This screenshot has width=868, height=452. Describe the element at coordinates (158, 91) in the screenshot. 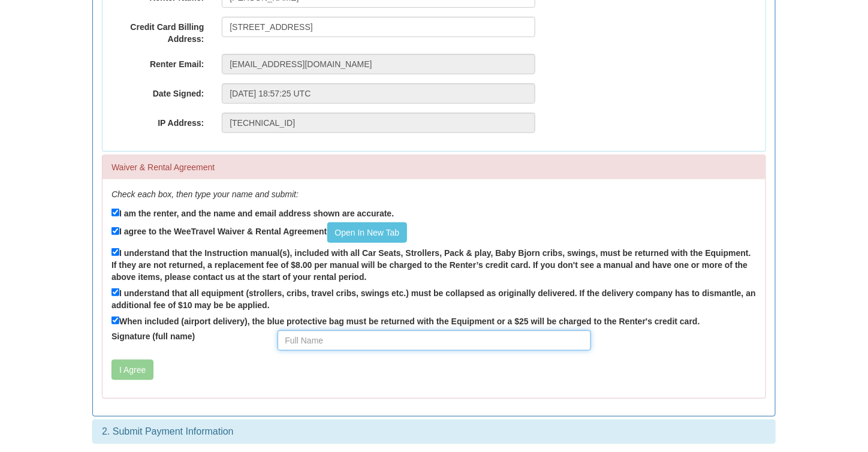

I see `label: Date Signed:` at that location.